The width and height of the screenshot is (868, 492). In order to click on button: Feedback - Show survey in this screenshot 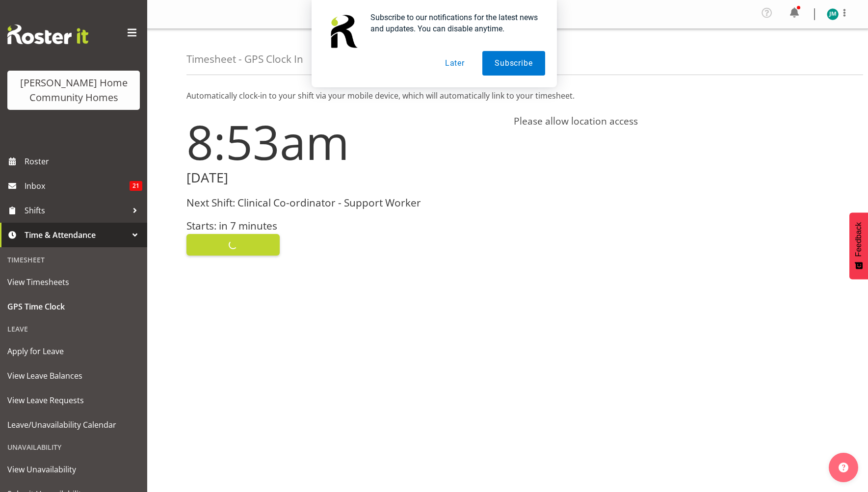, I will do `click(858, 246)`.